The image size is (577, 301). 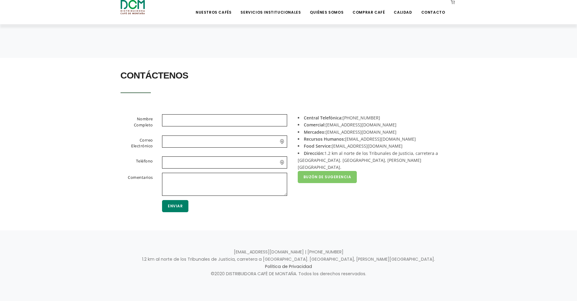 I want to click on button: Enviar, so click(x=175, y=206).